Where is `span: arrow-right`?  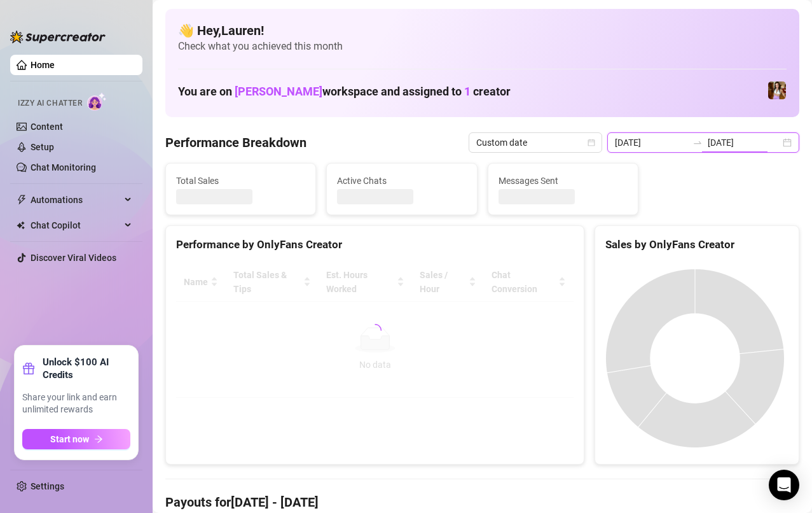 span: arrow-right is located at coordinates (99, 439).